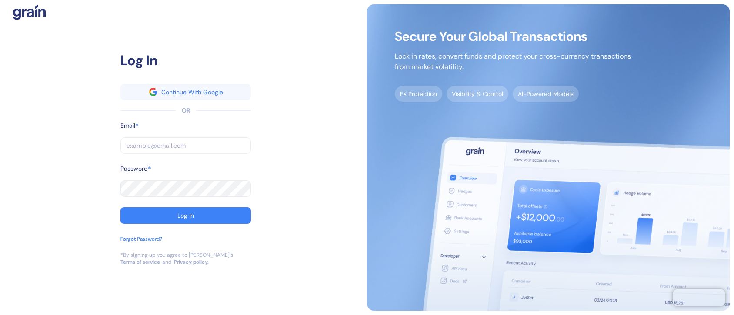  Describe the element at coordinates (191, 262) in the screenshot. I see `a: Privacy policy.` at that location.